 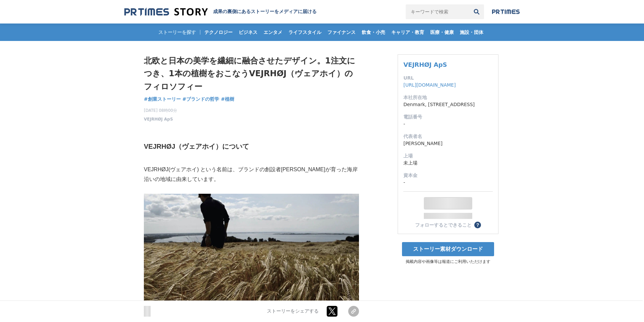 What do you see at coordinates (228, 99) in the screenshot?
I see `span: #植樹` at bounding box center [228, 99].